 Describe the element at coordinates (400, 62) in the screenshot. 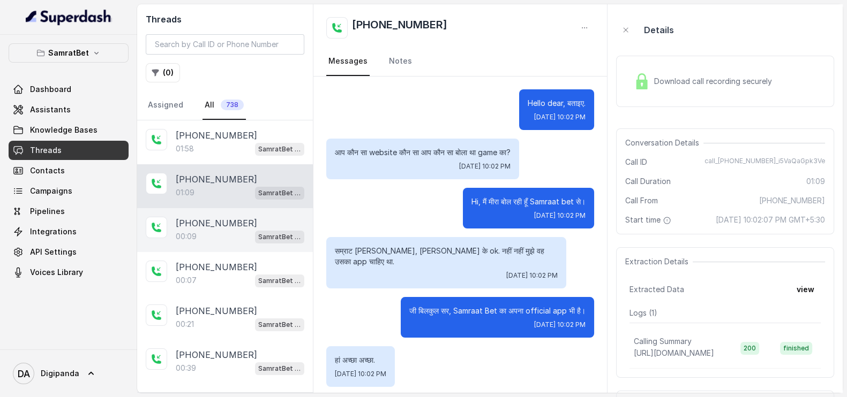

I see `a: Notes` at that location.